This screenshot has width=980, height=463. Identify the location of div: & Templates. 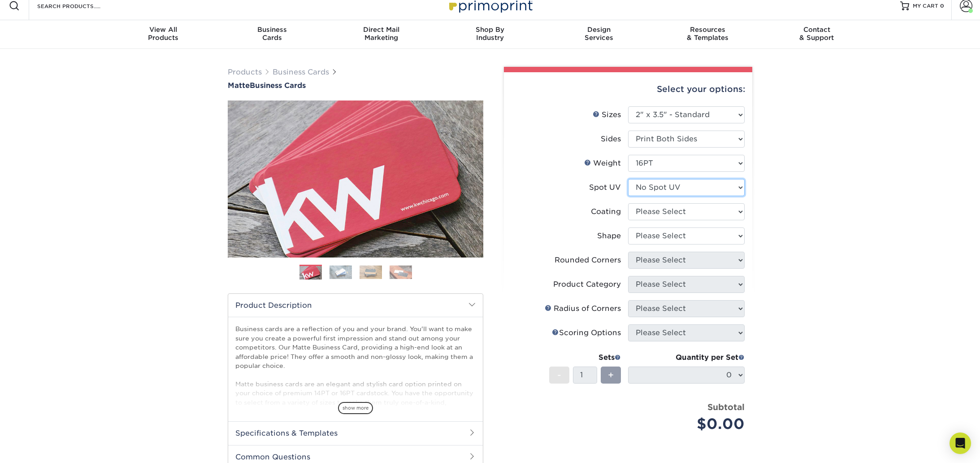
(708, 34).